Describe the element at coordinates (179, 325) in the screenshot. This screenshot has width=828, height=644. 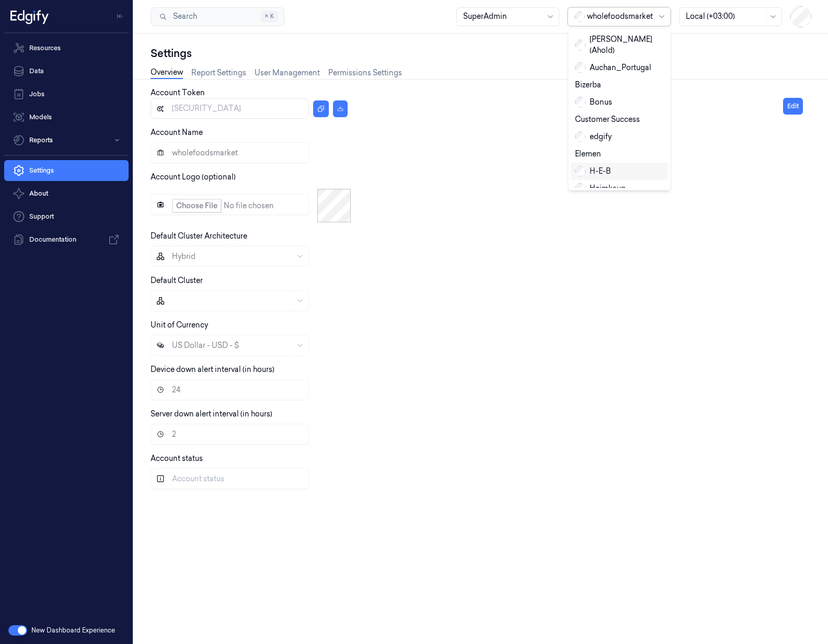
I see `label: Unit of Currency` at that location.